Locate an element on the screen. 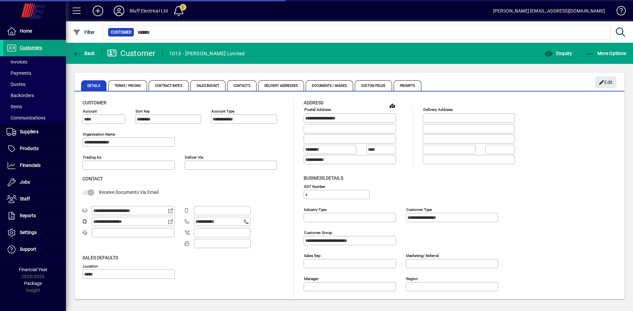 The width and height of the screenshot is (633, 311). mat-label: Account Type is located at coordinates (223, 111).